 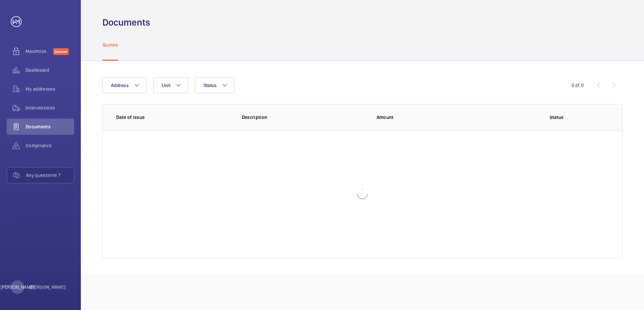 I want to click on div: 0 of 0, so click(x=578, y=85).